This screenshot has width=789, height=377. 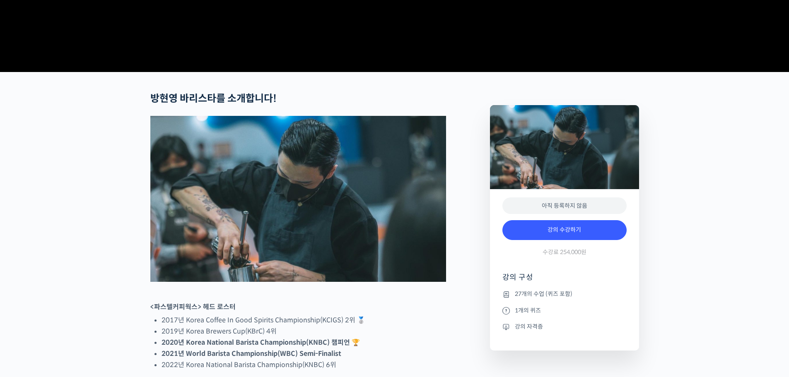 I want to click on strong: <파스텔커피웍스> 헤드 로스터, so click(x=193, y=307).